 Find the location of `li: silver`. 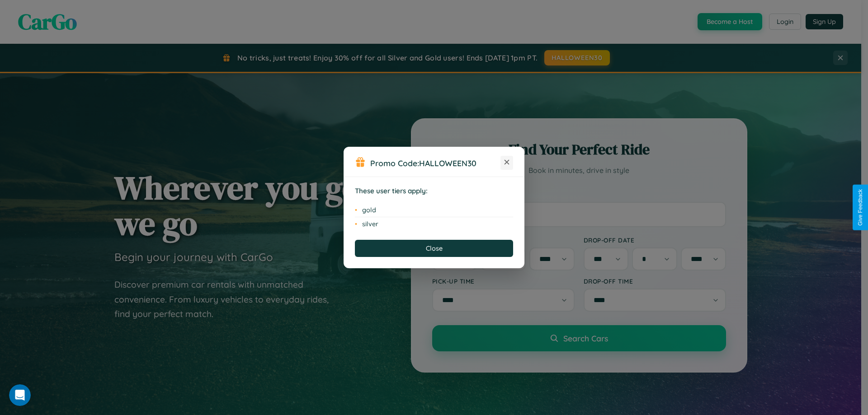

li: silver is located at coordinates (434, 224).